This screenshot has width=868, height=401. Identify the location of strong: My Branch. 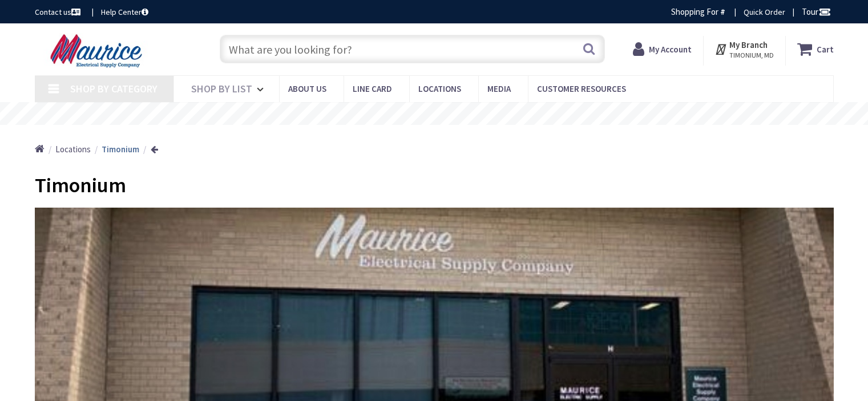
(748, 45).